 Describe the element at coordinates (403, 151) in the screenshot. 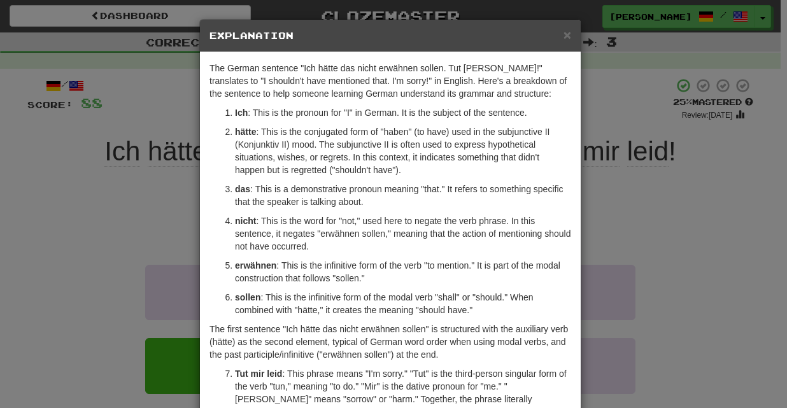

I see `p: : This is the conjugated form of "haben" (to have) used in the subjunctive II (Konjunktiv II) moo...` at that location.